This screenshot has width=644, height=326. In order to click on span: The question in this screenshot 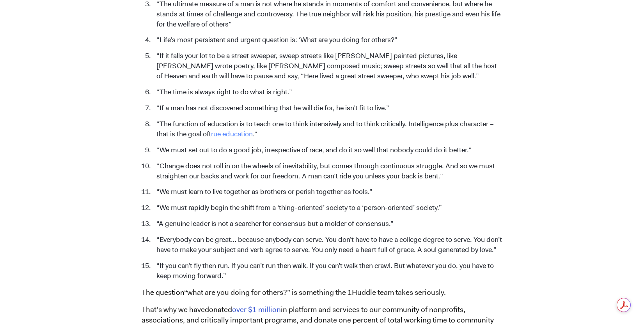, I will do `click(163, 292)`.